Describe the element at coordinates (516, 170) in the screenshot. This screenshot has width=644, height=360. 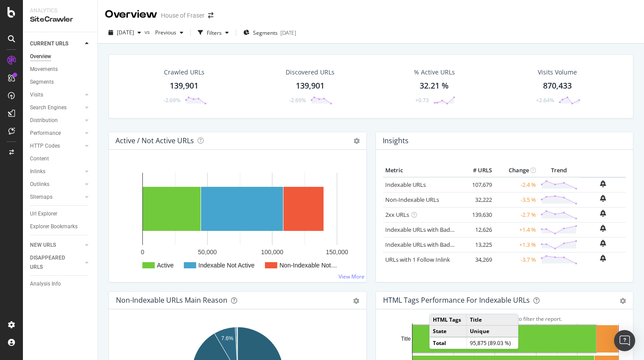
I see `th: Change` at that location.